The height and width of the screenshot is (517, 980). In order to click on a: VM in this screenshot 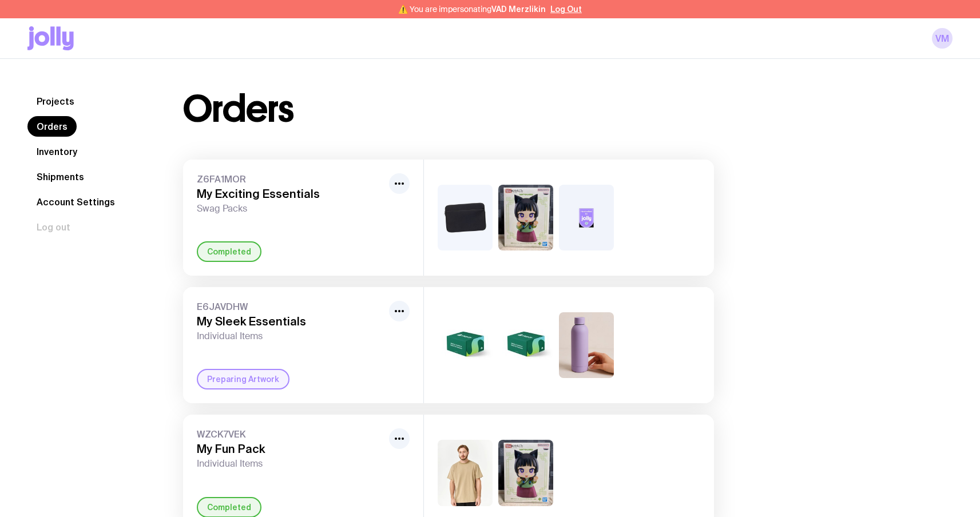, I will do `click(942, 38)`.